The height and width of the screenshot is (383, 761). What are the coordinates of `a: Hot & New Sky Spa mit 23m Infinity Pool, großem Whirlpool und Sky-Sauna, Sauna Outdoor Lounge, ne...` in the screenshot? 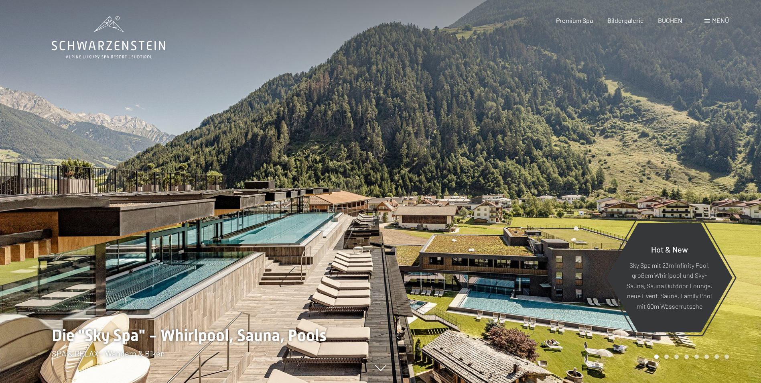 It's located at (669, 277).